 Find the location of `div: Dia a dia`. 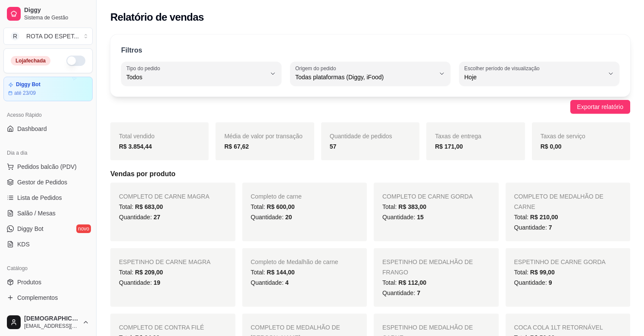

div: Dia a dia is located at coordinates (48, 153).